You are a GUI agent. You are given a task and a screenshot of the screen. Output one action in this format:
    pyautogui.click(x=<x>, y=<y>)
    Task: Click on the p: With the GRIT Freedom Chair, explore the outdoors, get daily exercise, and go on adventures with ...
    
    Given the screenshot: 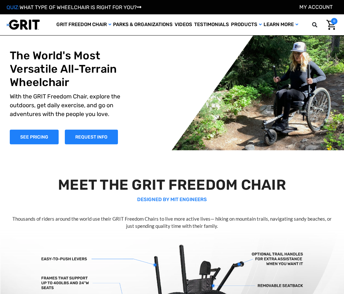 What is the action you would take?
    pyautogui.click(x=65, y=105)
    